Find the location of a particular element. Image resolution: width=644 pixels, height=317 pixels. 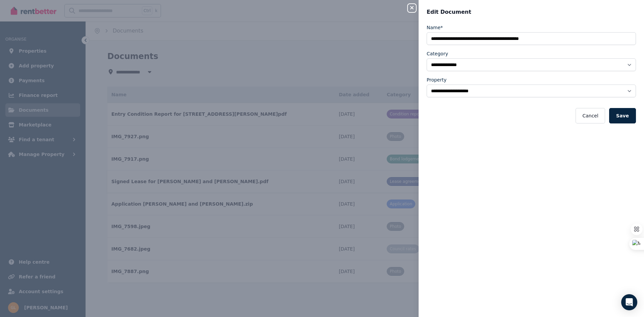

label: Property is located at coordinates (437, 80).